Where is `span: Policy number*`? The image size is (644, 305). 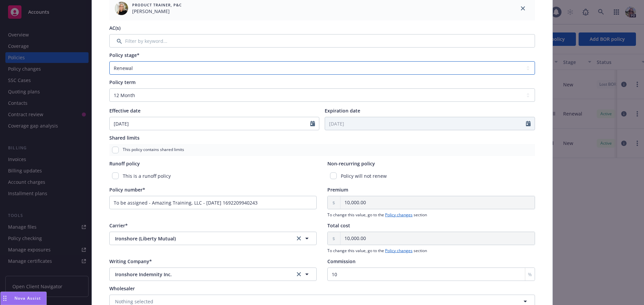 span: Policy number* is located at coordinates (127, 190).